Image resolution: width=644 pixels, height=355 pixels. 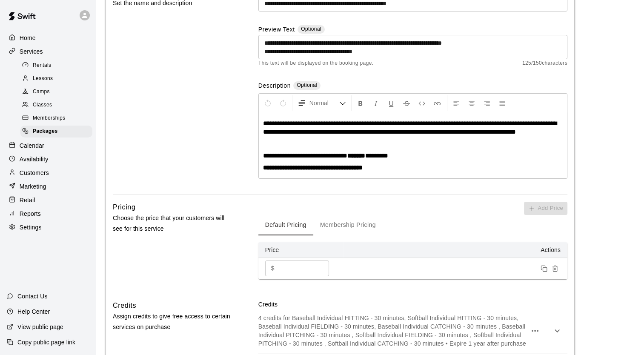 What do you see at coordinates (316, 64) in the screenshot?
I see `span: This text will be displayed on the booking page.` at bounding box center [316, 64].